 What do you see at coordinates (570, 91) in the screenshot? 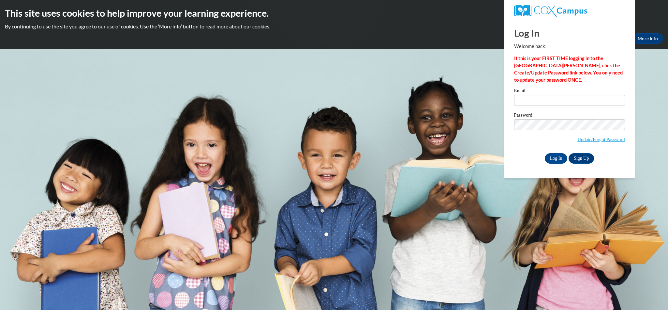
I see `label: Email` at bounding box center [570, 91].